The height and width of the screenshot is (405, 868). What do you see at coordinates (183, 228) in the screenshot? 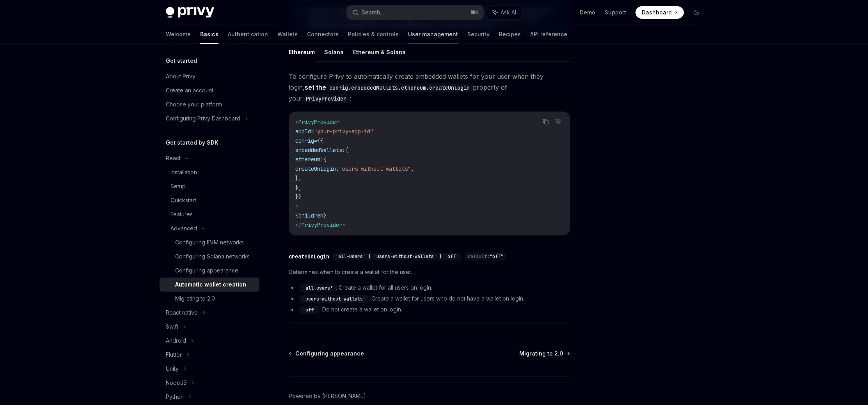
I see `div: Advanced` at bounding box center [183, 228].